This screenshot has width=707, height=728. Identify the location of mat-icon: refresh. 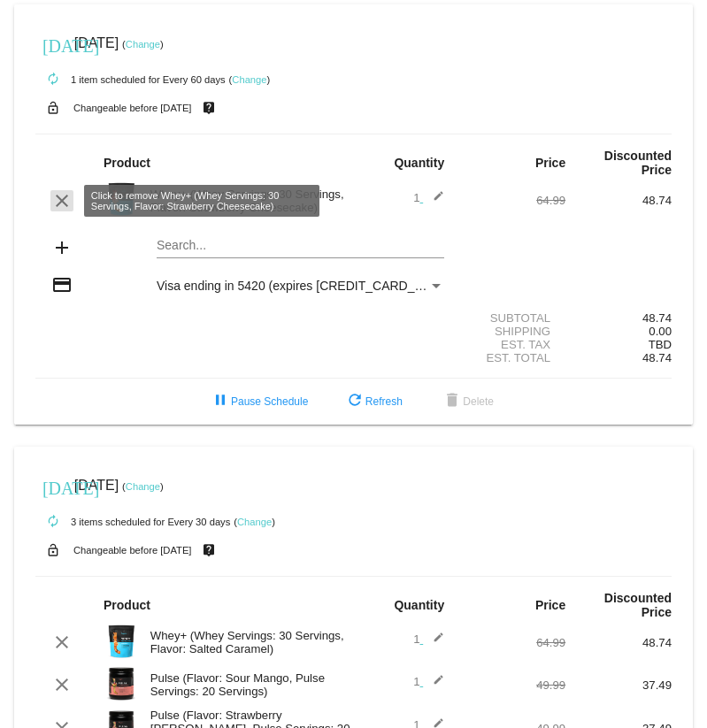
(355, 401).